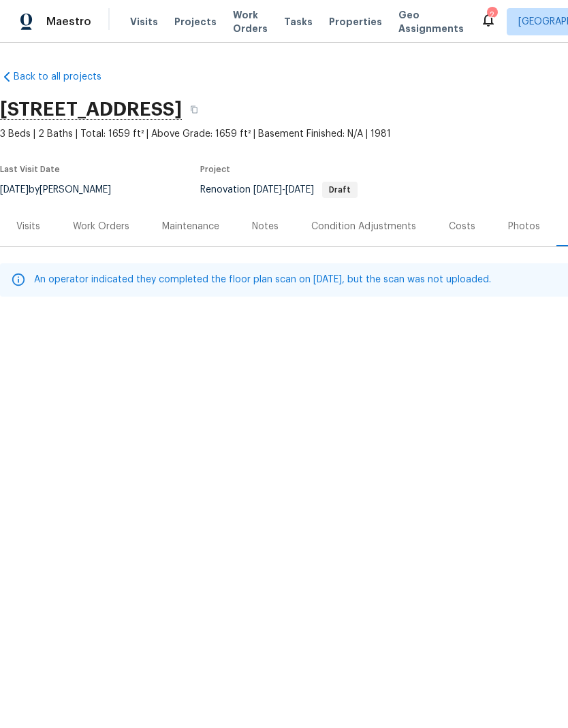  Describe the element at coordinates (191, 226) in the screenshot. I see `div: Maintenance` at that location.